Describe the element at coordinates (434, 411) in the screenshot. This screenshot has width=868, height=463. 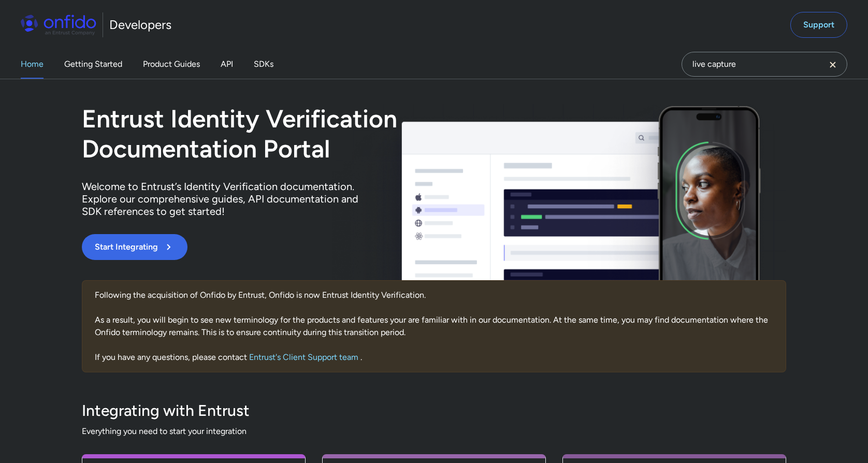
I see `h3: Integrating with Entrust` at that location.